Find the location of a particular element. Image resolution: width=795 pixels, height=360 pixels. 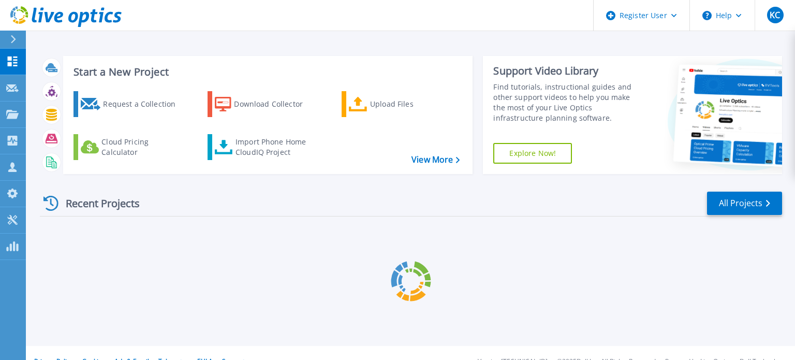

a: Request a Collection is located at coordinates (131, 104).